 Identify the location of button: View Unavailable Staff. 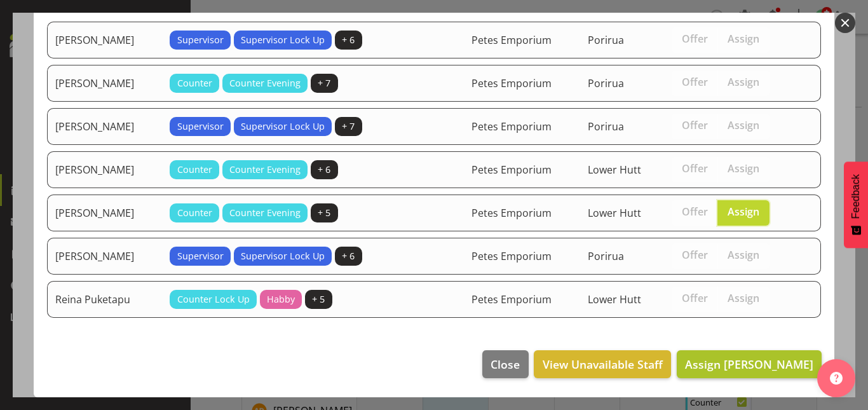
(602, 365).